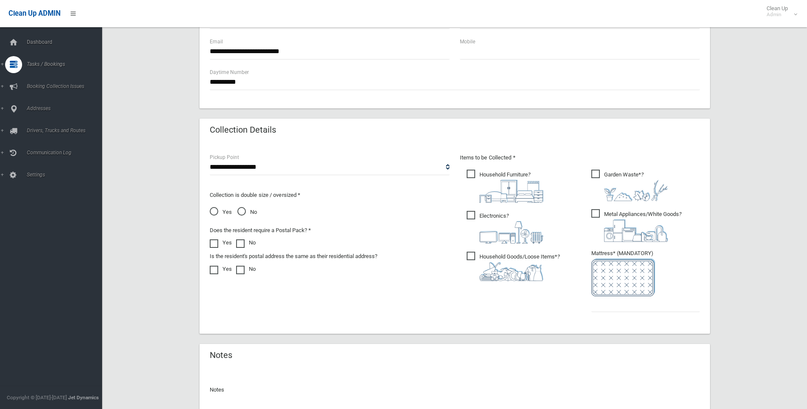 The width and height of the screenshot is (807, 409). Describe the element at coordinates (636, 225) in the screenshot. I see `span: Metal Appliances/White Goods` at that location.